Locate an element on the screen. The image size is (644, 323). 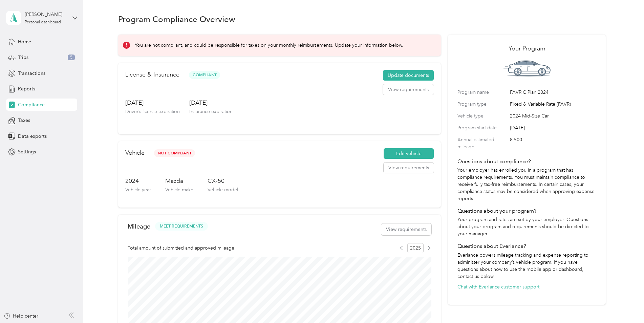
button: Update documents is located at coordinates (408, 75).